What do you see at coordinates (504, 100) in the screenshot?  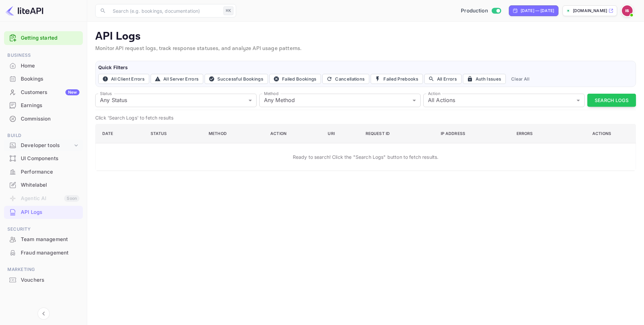 I see `div: All Actions` at bounding box center [504, 100].